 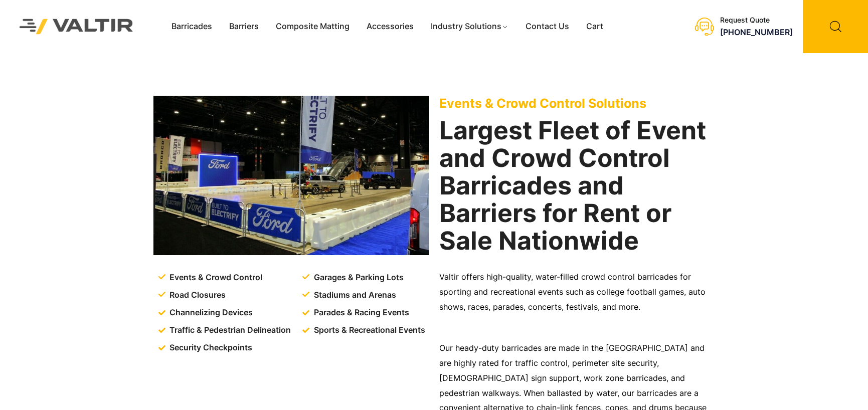 What do you see at coordinates (196, 295) in the screenshot?
I see `span: Road Closures` at bounding box center [196, 295].